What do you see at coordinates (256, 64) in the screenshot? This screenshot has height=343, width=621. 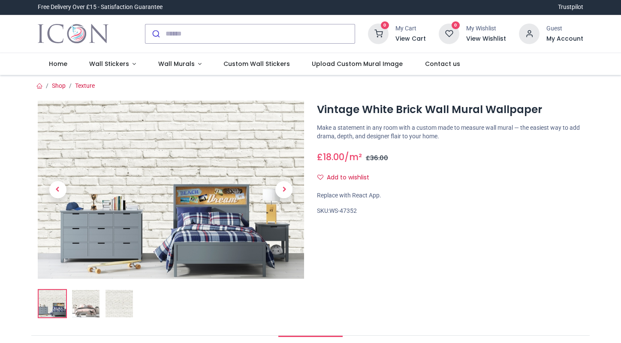 I see `span: Custom Wall Stickers` at bounding box center [256, 64].